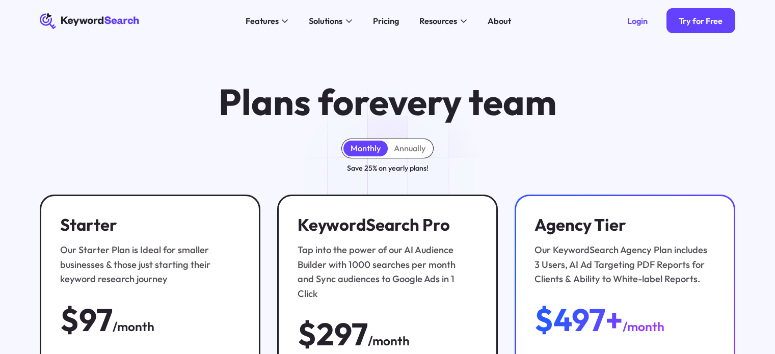 This screenshot has width=775, height=354. What do you see at coordinates (638, 21) in the screenshot?
I see `div: Login` at bounding box center [638, 21].